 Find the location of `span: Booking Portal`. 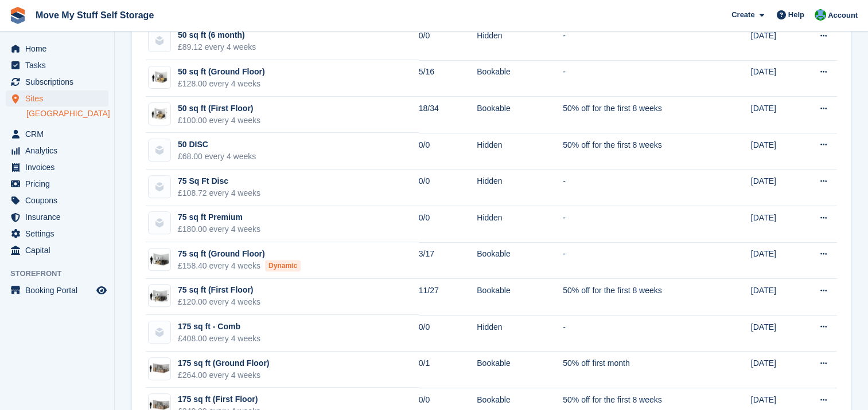

span: Booking Portal is located at coordinates (60, 291).